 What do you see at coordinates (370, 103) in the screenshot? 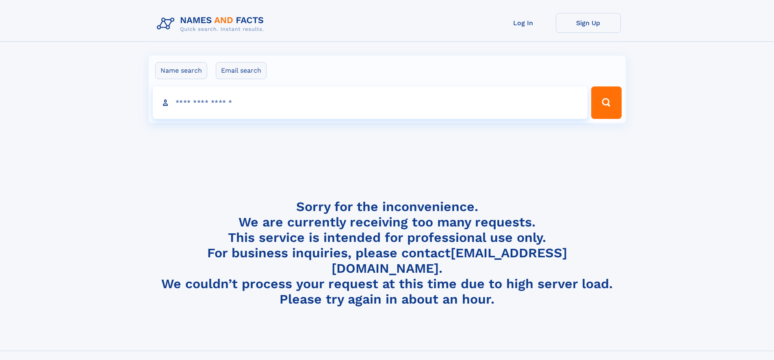
I see `input: search input` at bounding box center [370, 103].